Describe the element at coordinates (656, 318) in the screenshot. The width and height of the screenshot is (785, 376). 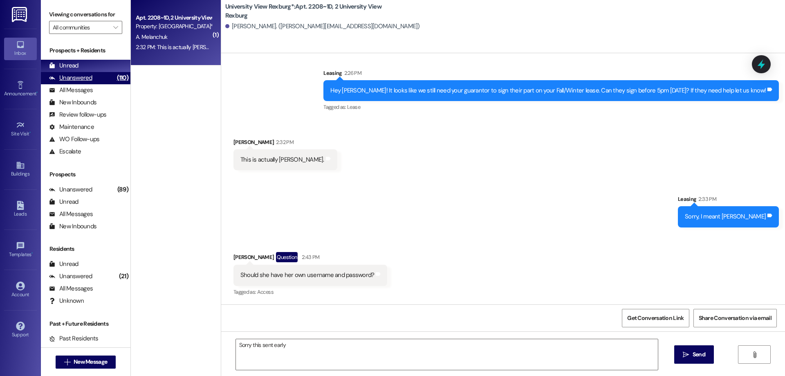
I see `span: Get Conversation Link` at that location.